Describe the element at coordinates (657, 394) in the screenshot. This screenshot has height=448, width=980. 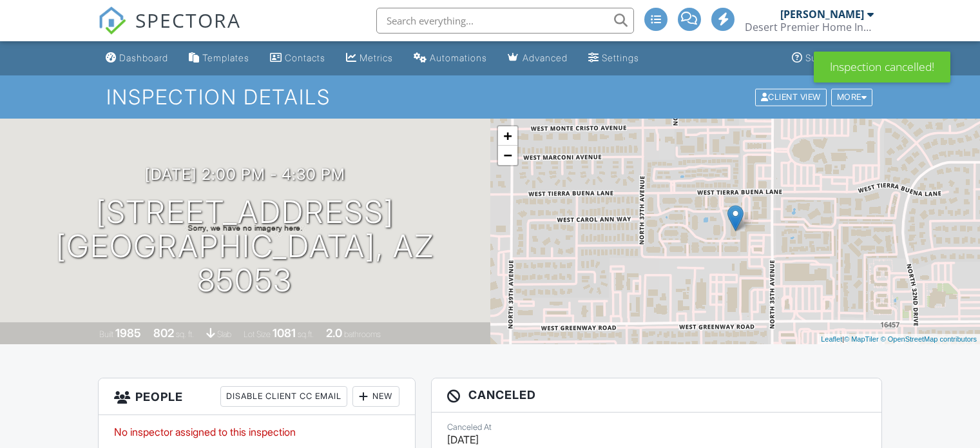
I see `h3: Canceled` at that location.